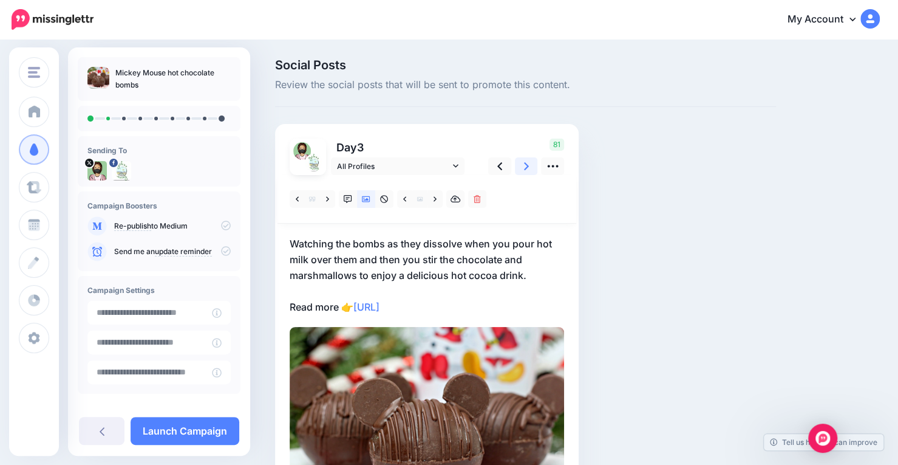 The image size is (898, 465). I want to click on span: All Profiles, so click(394, 166).